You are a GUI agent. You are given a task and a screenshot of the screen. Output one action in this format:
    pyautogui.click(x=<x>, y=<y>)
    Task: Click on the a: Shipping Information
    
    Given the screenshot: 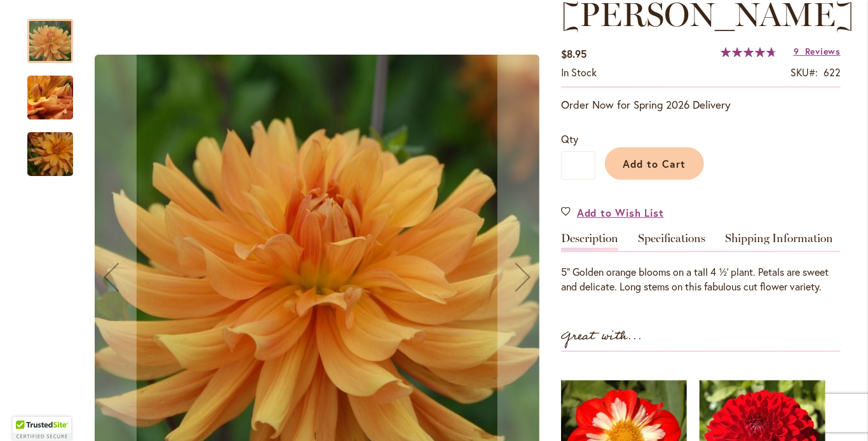 What is the action you would take?
    pyautogui.click(x=779, y=242)
    